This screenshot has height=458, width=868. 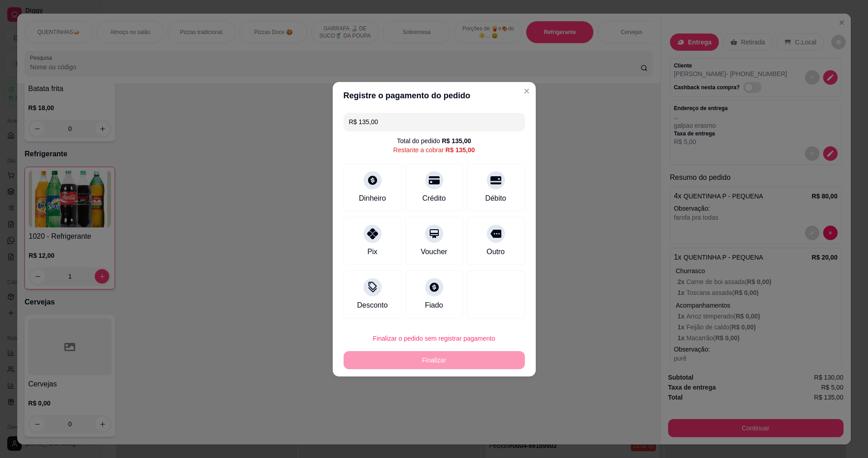 What do you see at coordinates (527, 91) in the screenshot?
I see `button: Close` at bounding box center [527, 91].